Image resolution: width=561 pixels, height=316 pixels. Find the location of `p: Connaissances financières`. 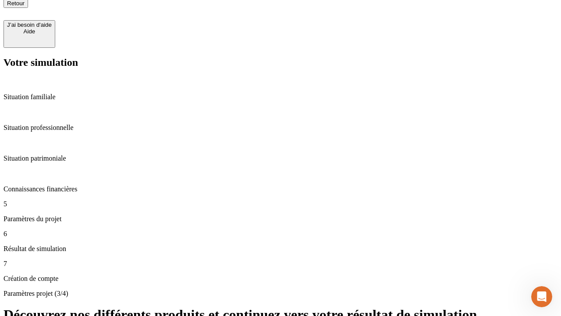

p: Connaissances financières is located at coordinates (280, 189).